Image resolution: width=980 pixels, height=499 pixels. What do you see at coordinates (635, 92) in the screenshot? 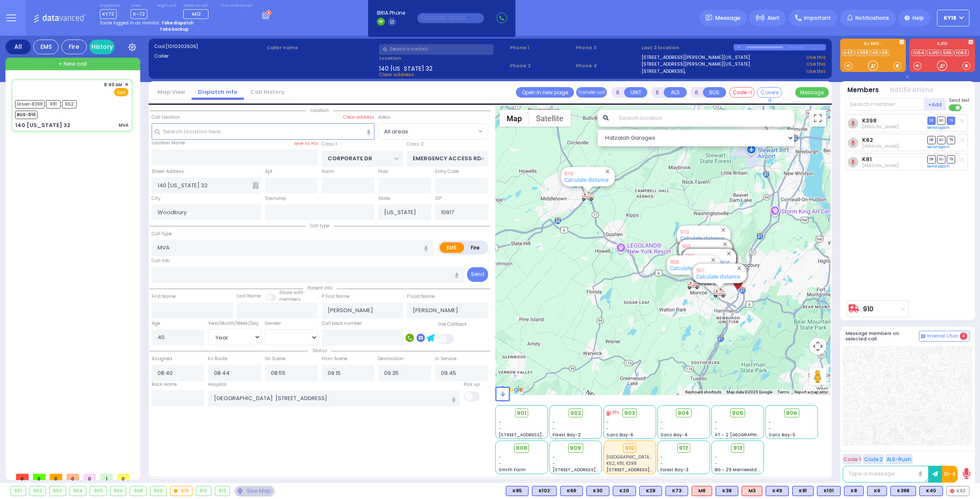
I see `button: UNIT` at bounding box center [635, 92].